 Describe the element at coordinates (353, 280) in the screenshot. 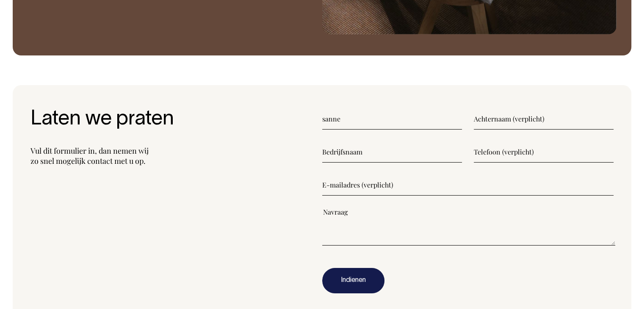

I see `font: Indienen` at that location.